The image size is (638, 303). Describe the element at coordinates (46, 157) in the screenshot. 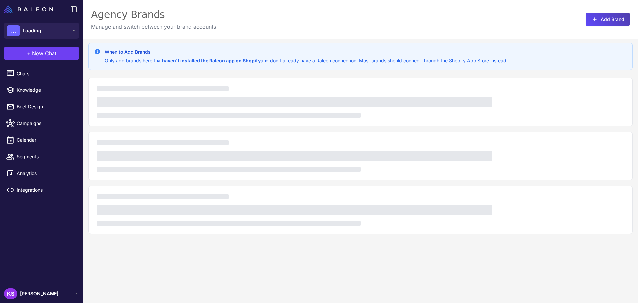

I see `span: Segments` at that location.